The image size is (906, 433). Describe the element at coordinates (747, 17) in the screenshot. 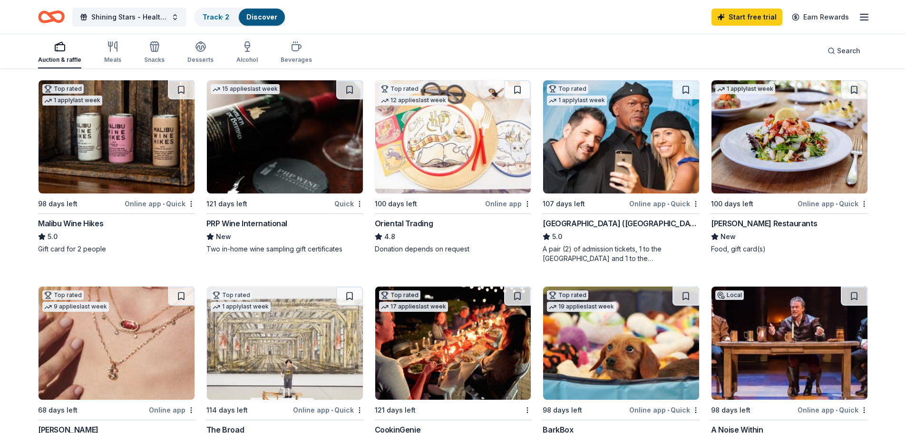

I see `a: Start free trial` at that location.